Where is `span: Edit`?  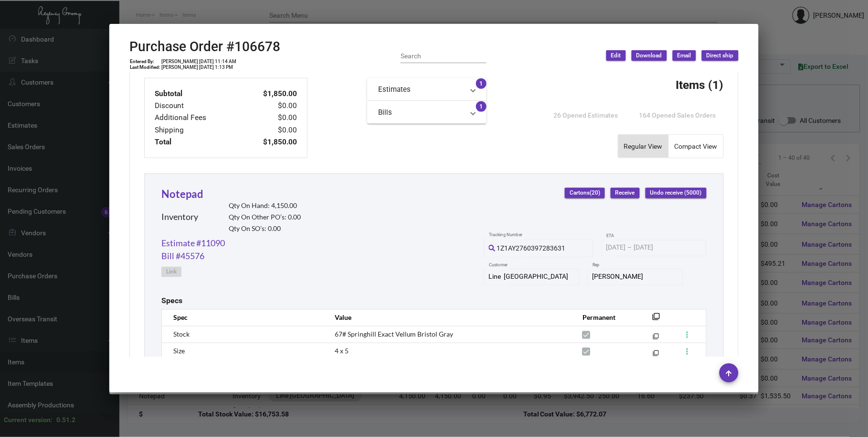
span: Edit is located at coordinates (616, 55).